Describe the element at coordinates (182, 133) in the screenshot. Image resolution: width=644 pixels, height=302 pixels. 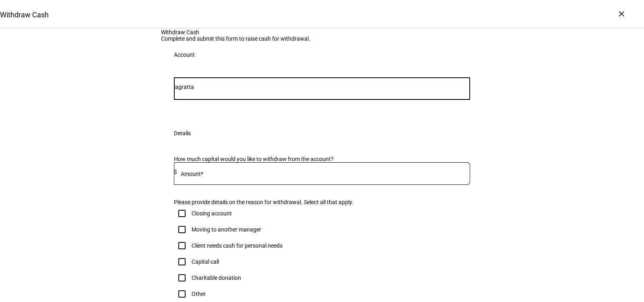
I see `div: Details` at that location.